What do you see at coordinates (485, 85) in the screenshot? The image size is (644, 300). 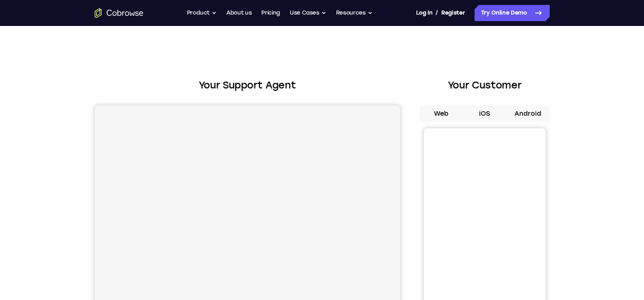 I see `h2: Your Customer` at bounding box center [485, 85].